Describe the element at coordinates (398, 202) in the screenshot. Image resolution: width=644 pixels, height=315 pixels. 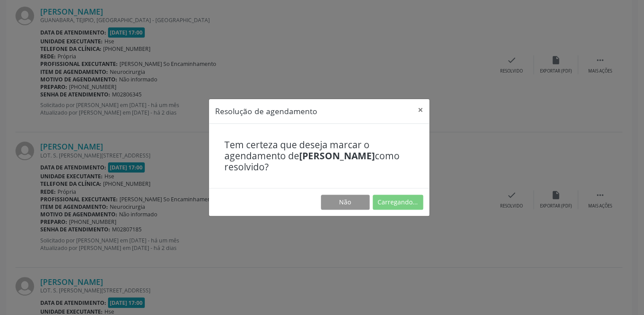
I see `button: Carregando...` at that location.